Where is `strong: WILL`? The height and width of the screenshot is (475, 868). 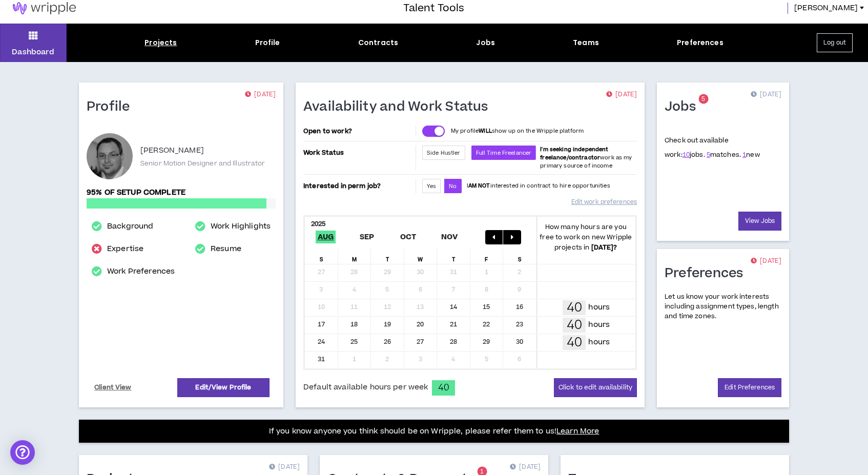
strong: WILL is located at coordinates (485, 130).